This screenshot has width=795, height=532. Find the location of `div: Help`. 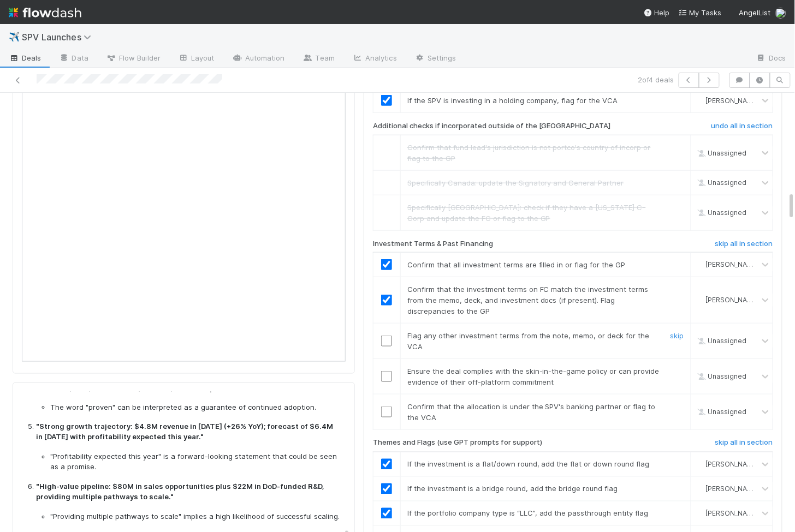

div: Help is located at coordinates (657, 12).